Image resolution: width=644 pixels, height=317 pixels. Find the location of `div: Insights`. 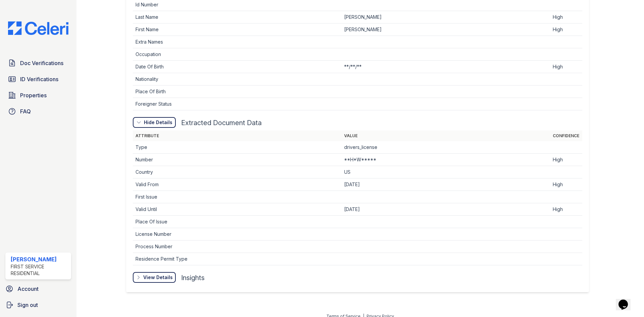

div: Insights is located at coordinates (193, 278).